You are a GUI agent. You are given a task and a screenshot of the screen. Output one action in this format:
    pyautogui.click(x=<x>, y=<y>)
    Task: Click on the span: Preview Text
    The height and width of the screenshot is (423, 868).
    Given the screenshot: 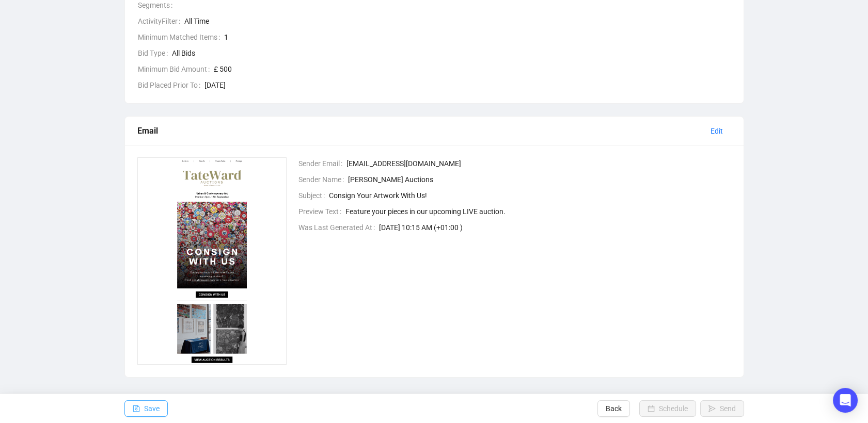 What is the action you would take?
    pyautogui.click(x=322, y=212)
    